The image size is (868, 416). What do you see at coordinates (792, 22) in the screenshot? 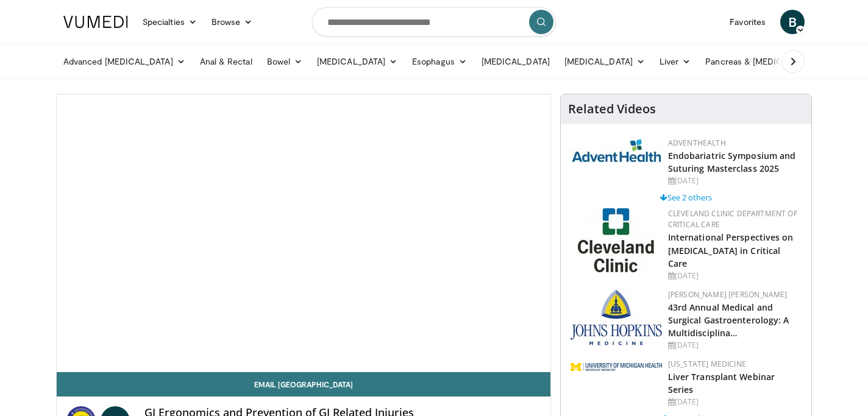
I see `span: B` at bounding box center [792, 22].